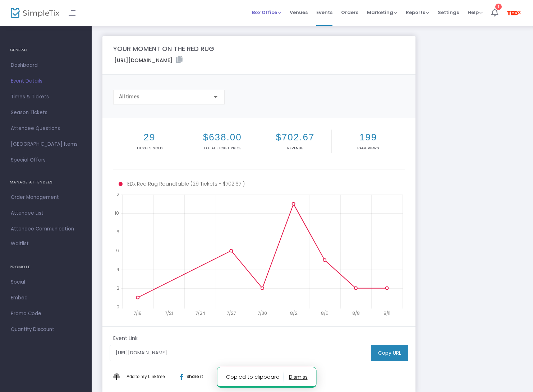 The width and height of the screenshot is (533, 392). What do you see at coordinates (46, 314) in the screenshot?
I see `span: Promo Code` at bounding box center [46, 314].